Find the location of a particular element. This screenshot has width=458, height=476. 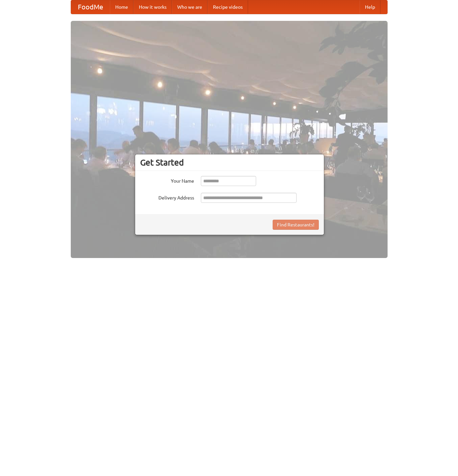

a: Home is located at coordinates (121, 7).